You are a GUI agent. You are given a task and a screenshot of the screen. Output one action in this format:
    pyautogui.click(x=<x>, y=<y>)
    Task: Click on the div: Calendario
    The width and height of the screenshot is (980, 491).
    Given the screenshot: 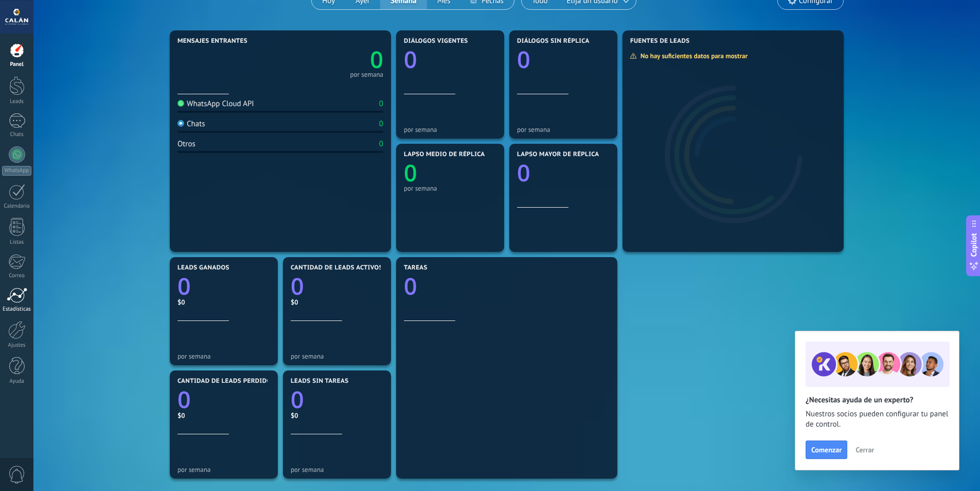 What is the action you would take?
    pyautogui.click(x=17, y=206)
    